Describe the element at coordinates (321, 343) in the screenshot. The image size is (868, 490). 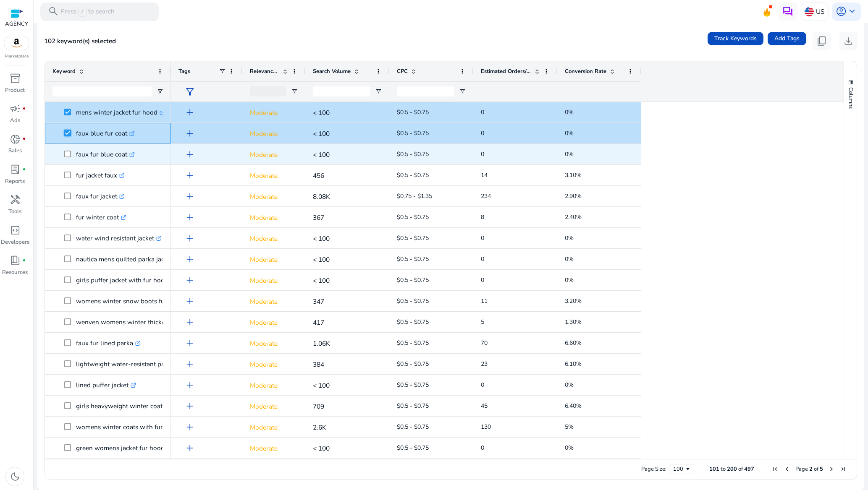
I see `span: 1.06K` at that location.